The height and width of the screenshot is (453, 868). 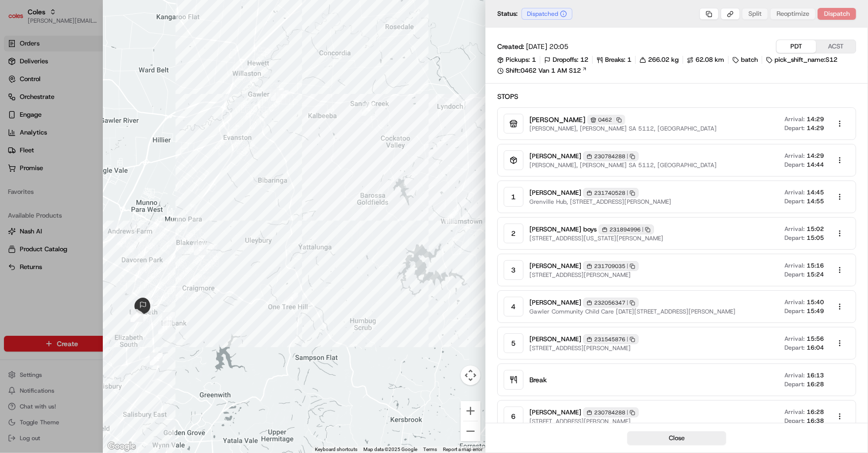 I want to click on div: batch, so click(x=745, y=60).